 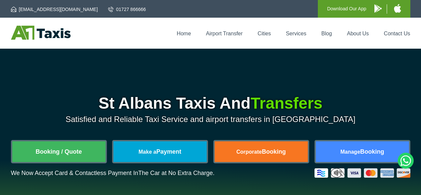 What do you see at coordinates (397, 8) in the screenshot?
I see `img: A1 Taxis iPhone App` at bounding box center [397, 8].